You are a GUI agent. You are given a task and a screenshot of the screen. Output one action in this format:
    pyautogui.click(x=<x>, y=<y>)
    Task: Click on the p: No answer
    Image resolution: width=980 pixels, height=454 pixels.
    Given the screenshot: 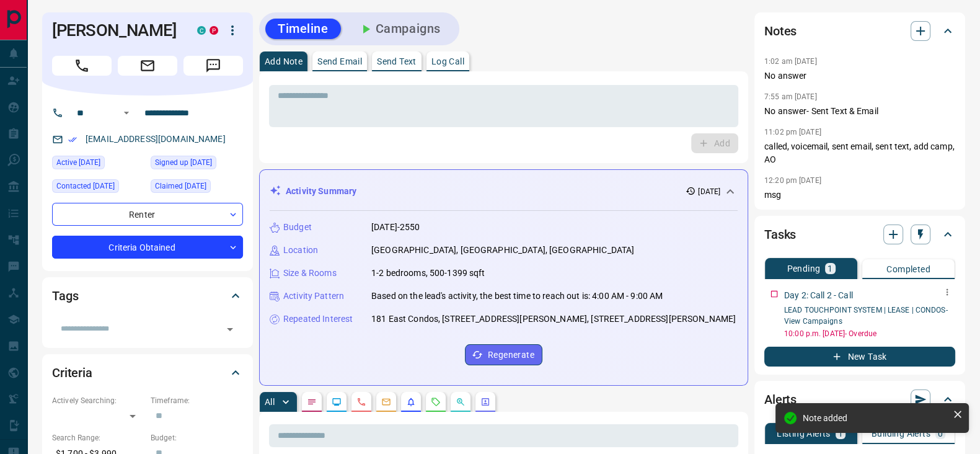 What is the action you would take?
    pyautogui.click(x=860, y=76)
    